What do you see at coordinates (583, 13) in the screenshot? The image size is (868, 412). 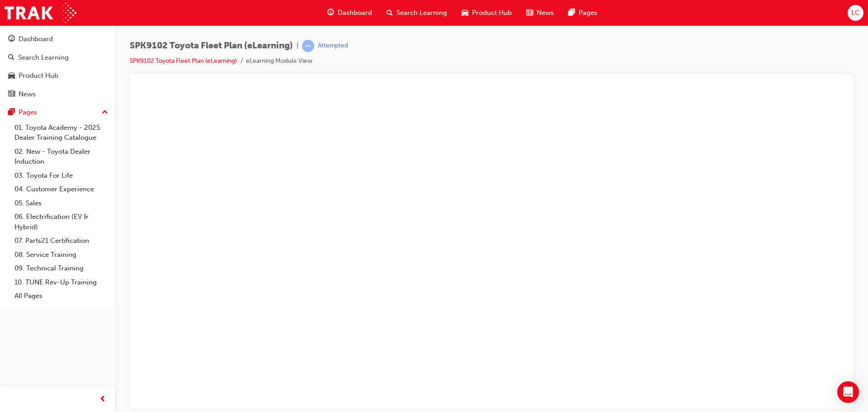 I see `a: pages-iconPages` at bounding box center [583, 13].